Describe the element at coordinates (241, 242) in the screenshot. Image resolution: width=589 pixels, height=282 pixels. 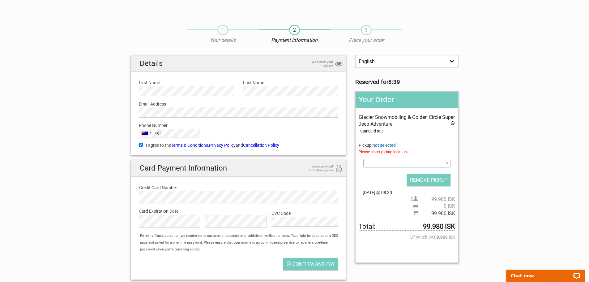
I see `div: For extra fraud protection, we require some customers to complete an additional verification step...` at that location.